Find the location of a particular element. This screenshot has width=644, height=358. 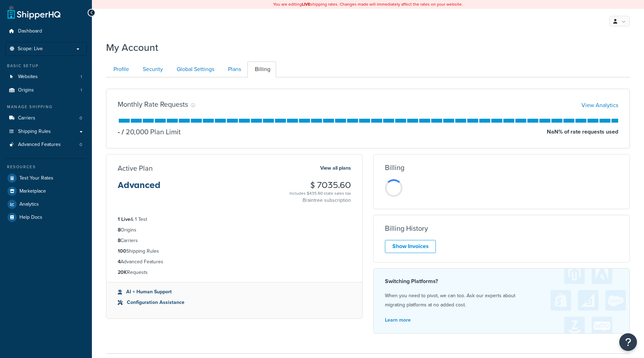

h3: Advanced is located at coordinates (139, 188).